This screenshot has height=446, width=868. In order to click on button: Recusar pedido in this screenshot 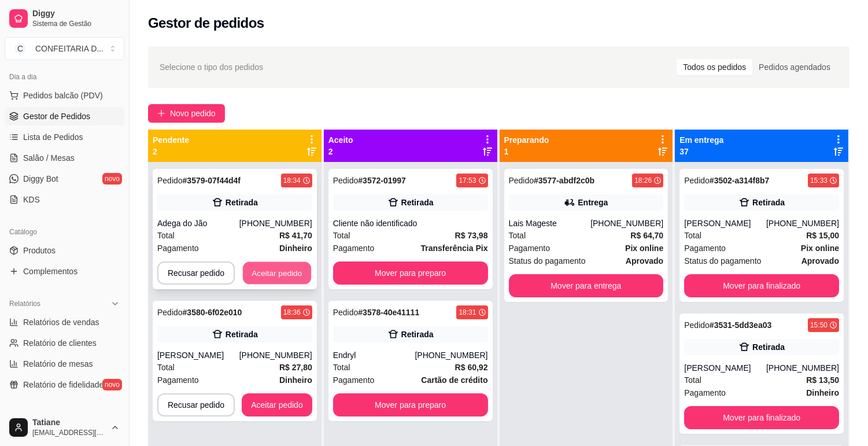, I will do `click(196, 405)`.